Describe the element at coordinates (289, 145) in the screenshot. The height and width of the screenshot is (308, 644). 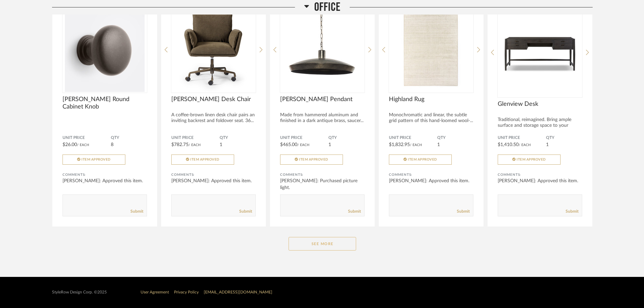
I see `span: $465.00` at that location.